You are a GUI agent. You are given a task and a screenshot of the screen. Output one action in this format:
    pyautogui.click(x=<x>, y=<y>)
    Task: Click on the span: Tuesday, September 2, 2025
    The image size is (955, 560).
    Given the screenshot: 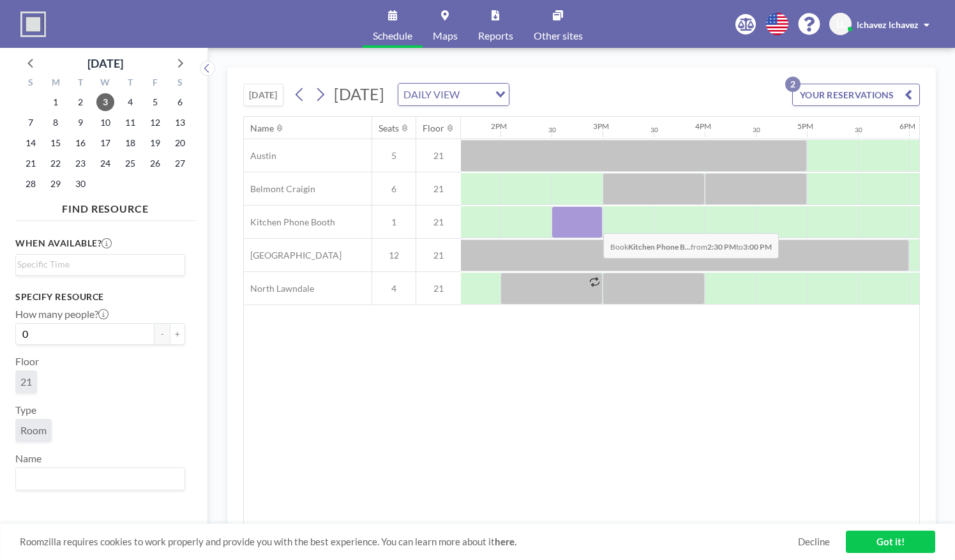 What is the action you would take?
    pyautogui.click(x=80, y=102)
    